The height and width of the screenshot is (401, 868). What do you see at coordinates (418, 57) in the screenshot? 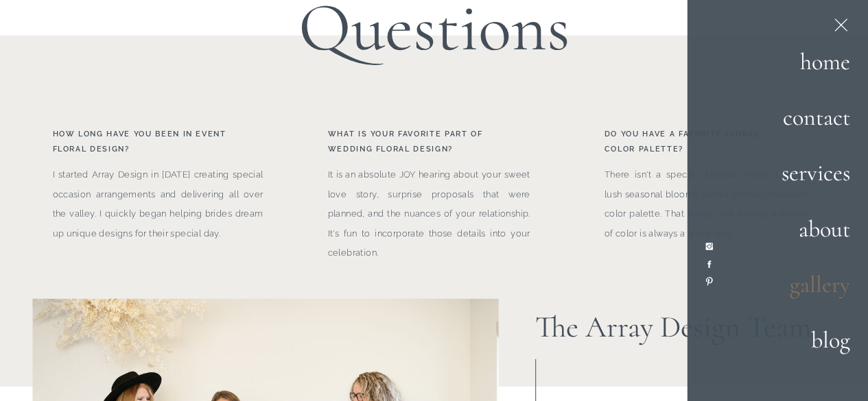
I see `span: Subscribe` at bounding box center [418, 57].